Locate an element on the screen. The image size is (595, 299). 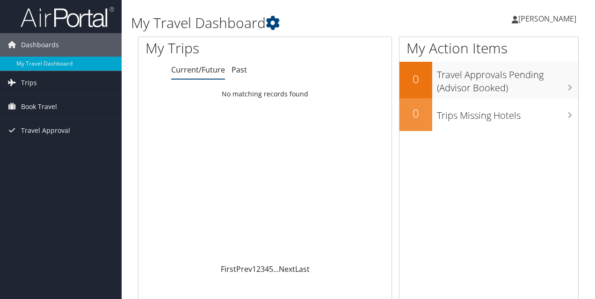
h1: My Travel Dashboard is located at coordinates (282, 23).